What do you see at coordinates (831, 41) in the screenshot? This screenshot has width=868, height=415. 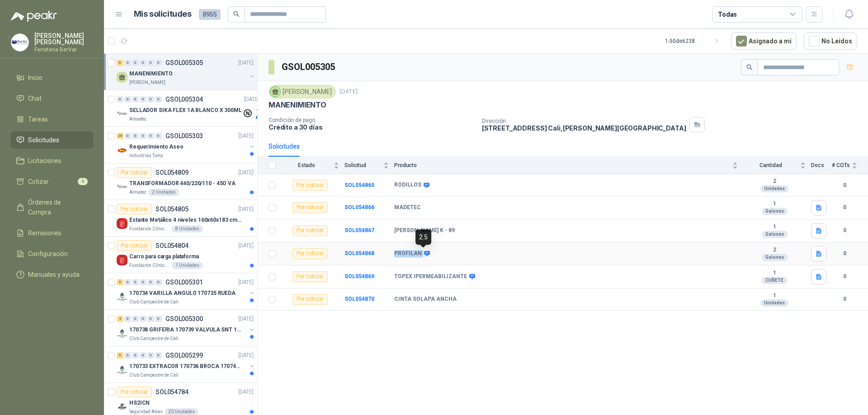 I see `button: No Leídos` at bounding box center [831, 41].